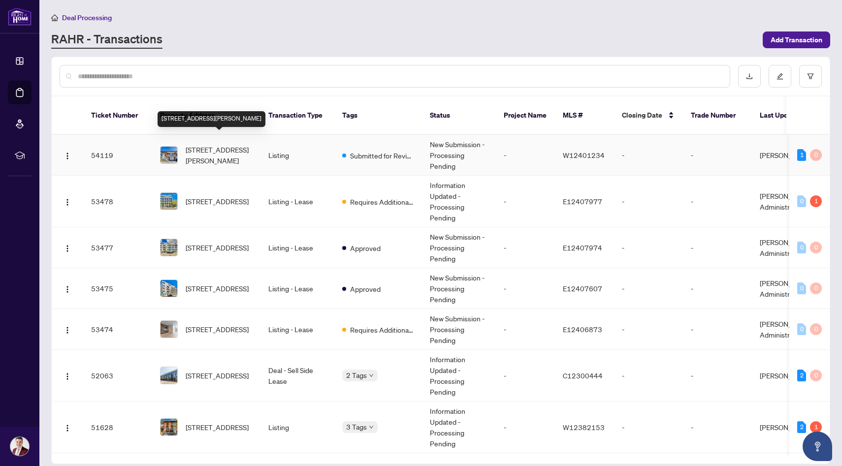 The image size is (842, 466). I want to click on th: Tags, so click(378, 116).